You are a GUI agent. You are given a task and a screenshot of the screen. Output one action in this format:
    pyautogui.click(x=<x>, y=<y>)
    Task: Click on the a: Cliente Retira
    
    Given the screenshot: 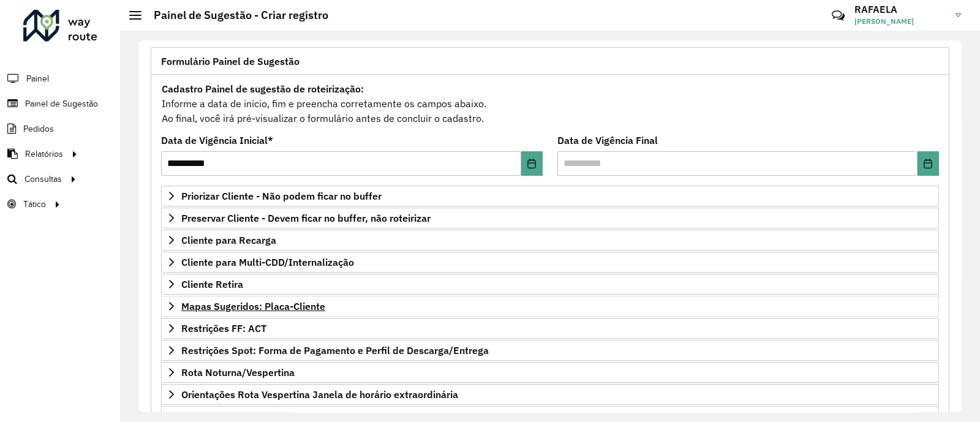 What is the action you would take?
    pyautogui.click(x=550, y=285)
    